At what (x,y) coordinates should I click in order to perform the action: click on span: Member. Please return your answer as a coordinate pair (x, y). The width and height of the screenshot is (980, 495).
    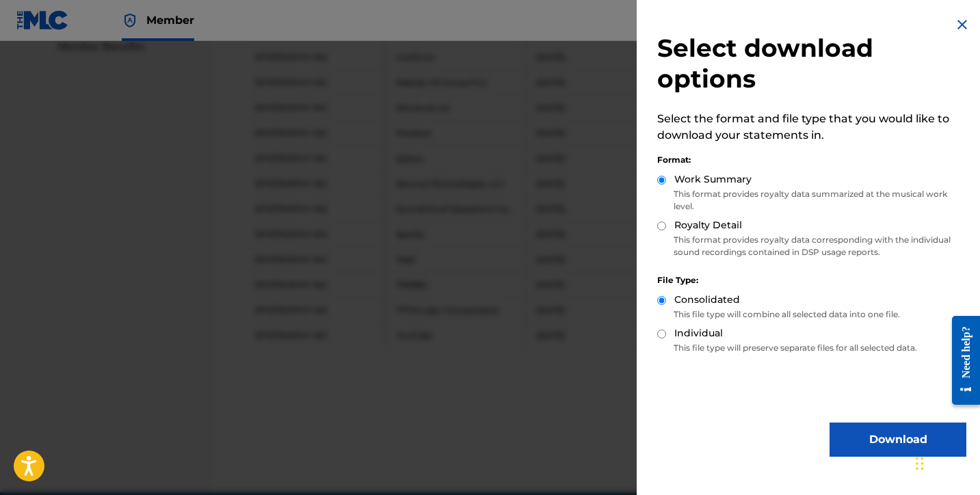
    Looking at the image, I should click on (170, 20).